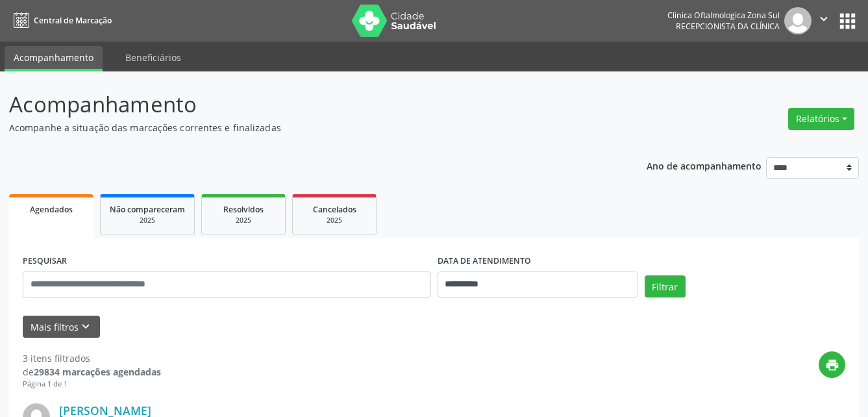 This screenshot has height=417, width=868. Describe the element at coordinates (798, 21) in the screenshot. I see `img: img` at that location.